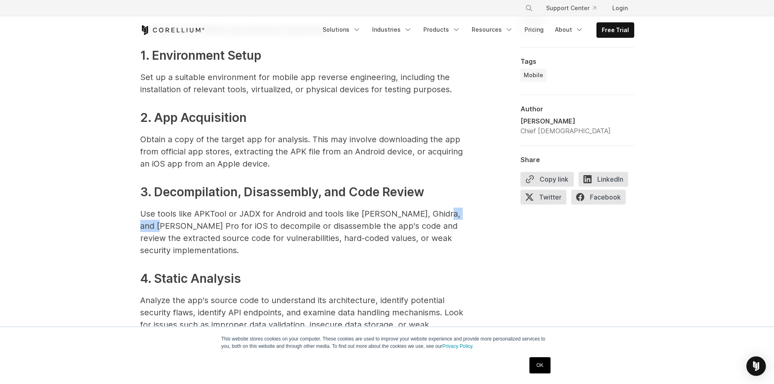 Image resolution: width=774 pixels, height=384 pixels. Describe the element at coordinates (620, 8) in the screenshot. I see `a: Login` at that location.